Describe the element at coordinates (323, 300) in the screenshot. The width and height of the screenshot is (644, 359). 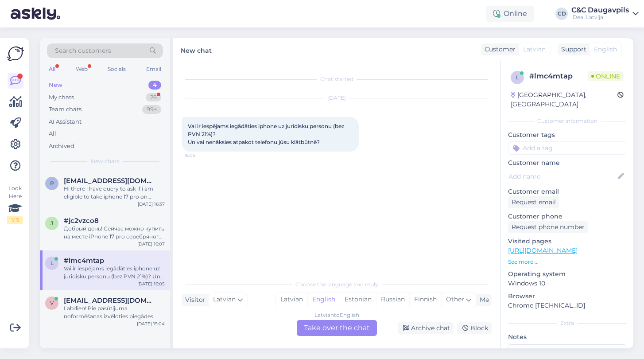
I see `div: English` at that location.